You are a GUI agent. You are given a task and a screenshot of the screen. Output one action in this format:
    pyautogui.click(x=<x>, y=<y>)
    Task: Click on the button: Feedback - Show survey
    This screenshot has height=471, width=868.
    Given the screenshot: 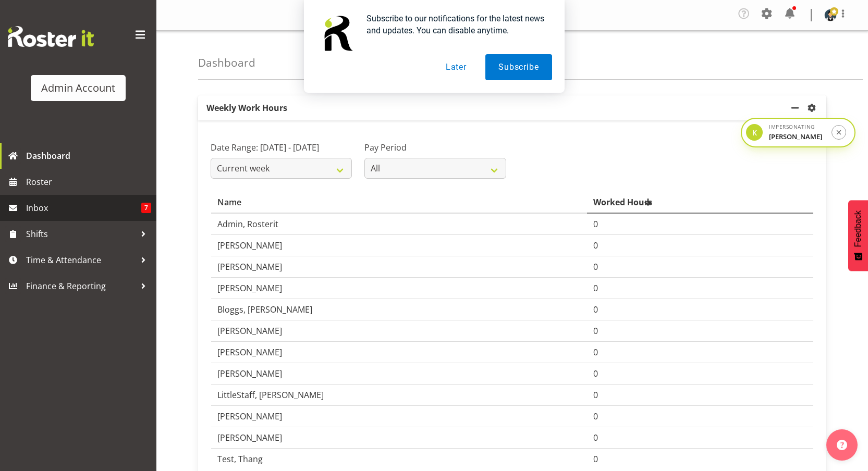 What is the action you would take?
    pyautogui.click(x=858, y=236)
    